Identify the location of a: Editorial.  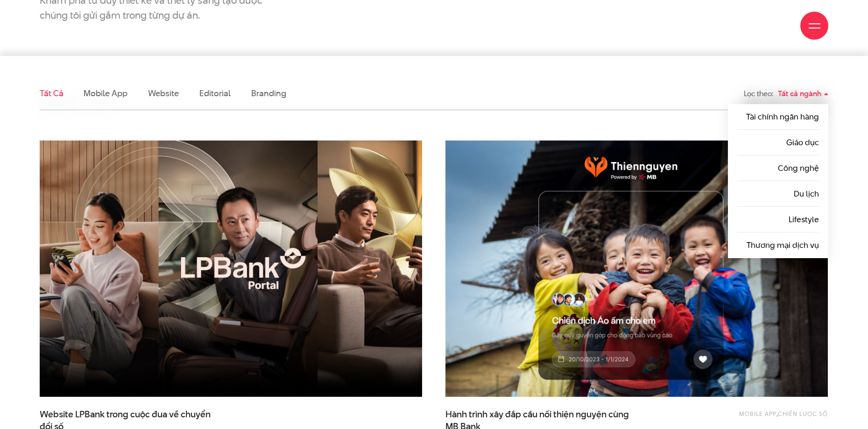
(215, 93).